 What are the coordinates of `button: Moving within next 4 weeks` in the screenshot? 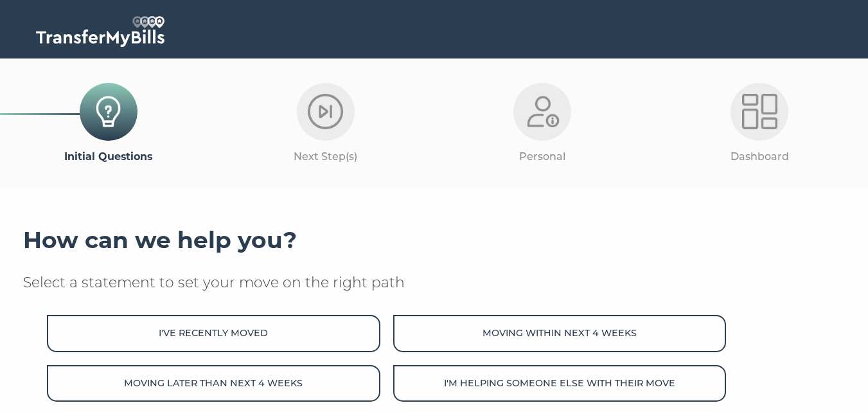 It's located at (559, 333).